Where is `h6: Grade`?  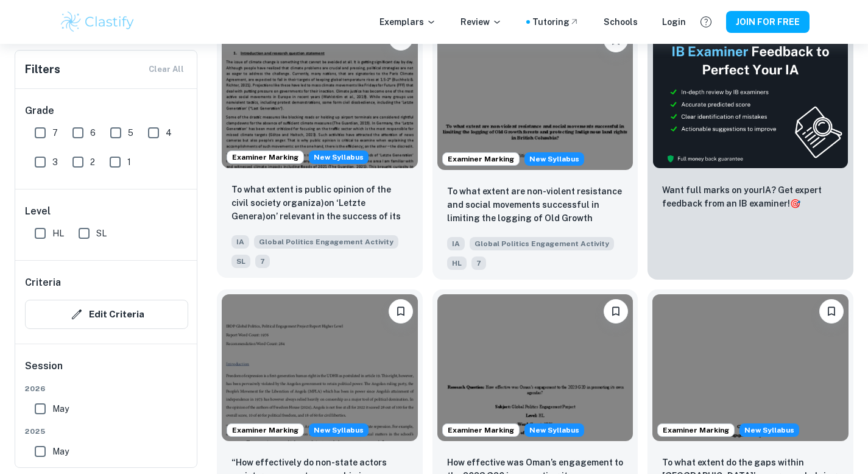
h6: Grade is located at coordinates (107, 111).